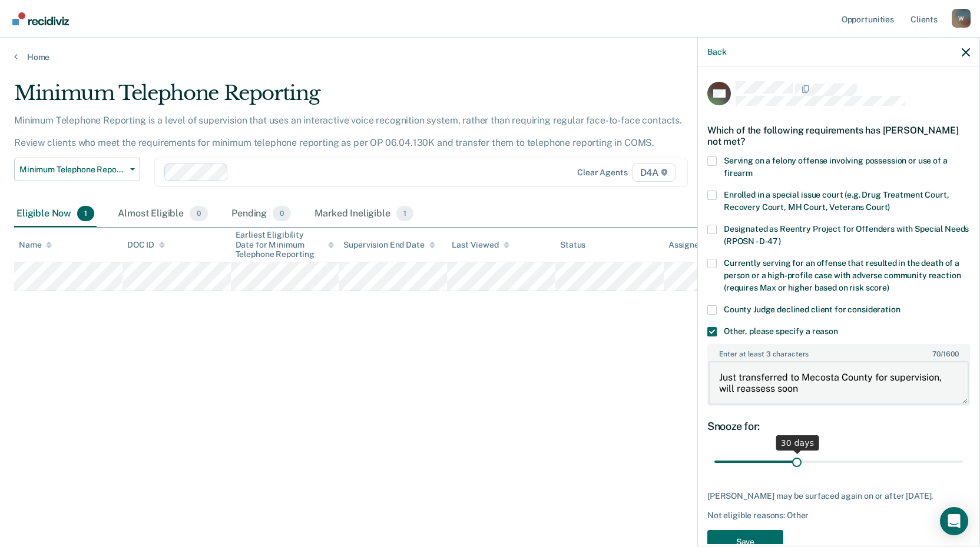 This screenshot has height=547, width=980. Describe the element at coordinates (261, 214) in the screenshot. I see `div: Pending` at that location.